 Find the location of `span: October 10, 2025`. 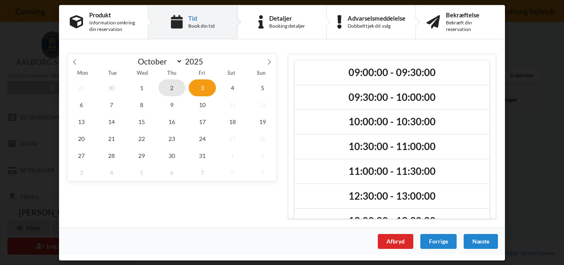

span: October 10, 2025 is located at coordinates (202, 104).